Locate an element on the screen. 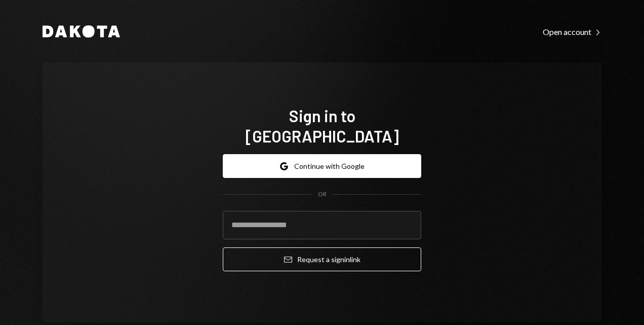 The width and height of the screenshot is (644, 325). a: Open account is located at coordinates (572, 32).